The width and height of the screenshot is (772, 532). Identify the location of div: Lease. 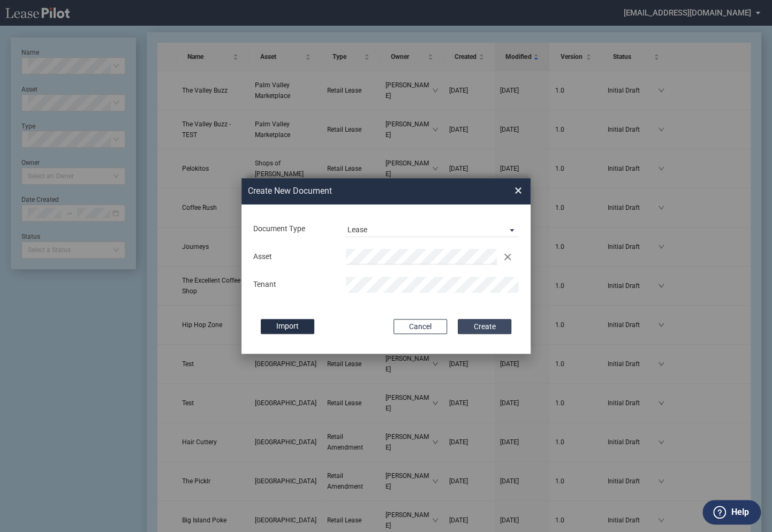
(356, 229).